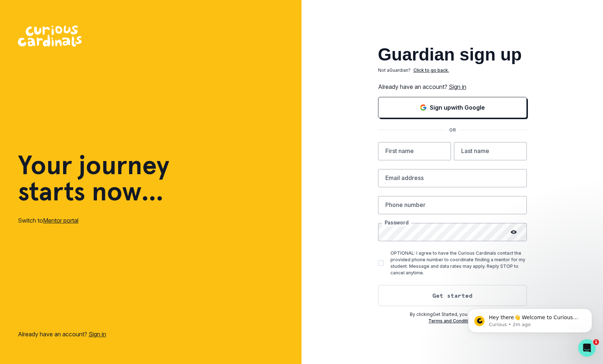 The height and width of the screenshot is (364, 603). I want to click on p: Sign up with Google, so click(457, 107).